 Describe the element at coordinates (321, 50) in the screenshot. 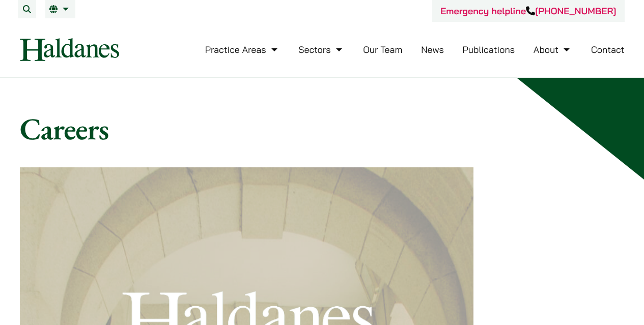

I see `a: Sectors` at that location.